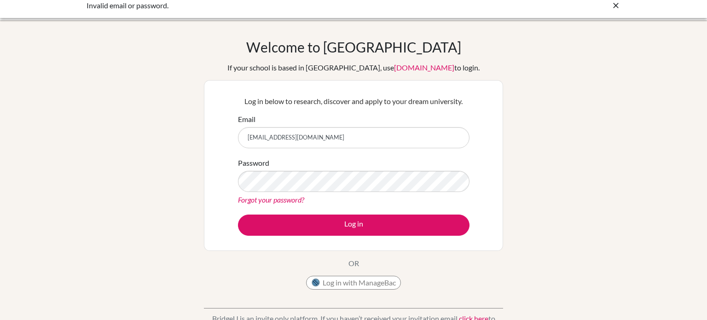  What do you see at coordinates (354, 283) in the screenshot?
I see `button: Log in with ManageBac` at bounding box center [354, 283].